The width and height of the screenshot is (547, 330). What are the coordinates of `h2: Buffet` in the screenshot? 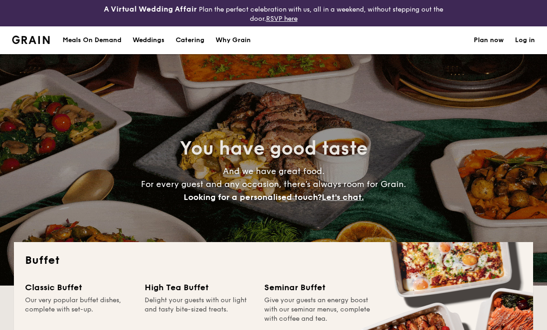 It's located at (273, 261).